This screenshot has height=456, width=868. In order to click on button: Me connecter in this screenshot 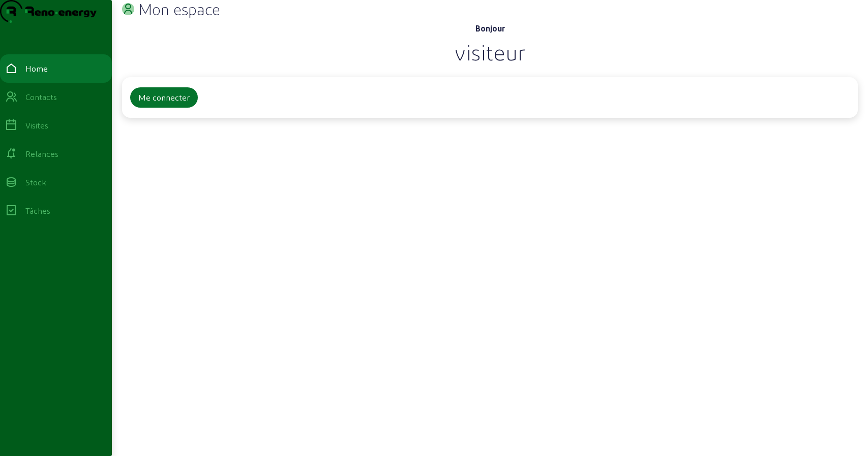, I will do `click(164, 97)`.